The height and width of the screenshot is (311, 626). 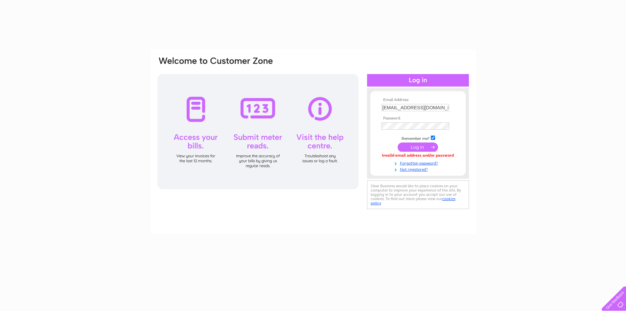 What do you see at coordinates (418, 138) in the screenshot?
I see `td: Remember me?` at bounding box center [418, 138].